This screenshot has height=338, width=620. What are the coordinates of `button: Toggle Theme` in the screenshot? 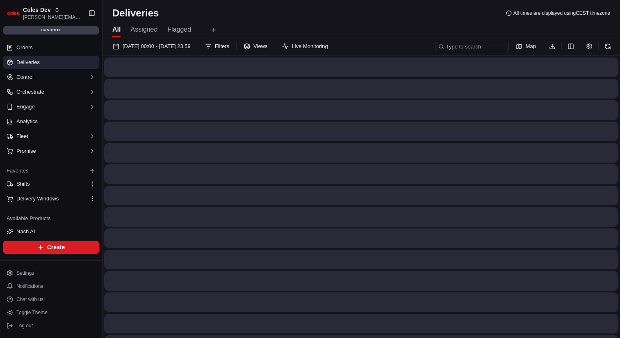 It's located at (51, 312).